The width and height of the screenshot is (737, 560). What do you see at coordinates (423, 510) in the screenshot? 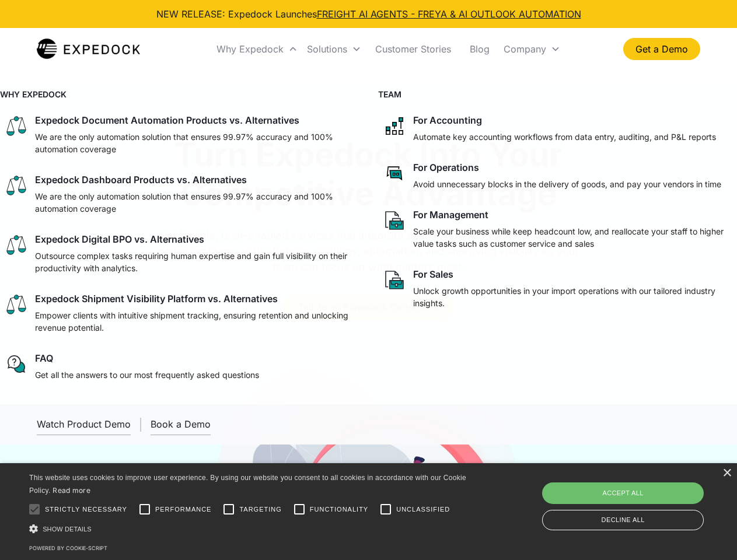
I see `span: Unclassified` at bounding box center [423, 510].